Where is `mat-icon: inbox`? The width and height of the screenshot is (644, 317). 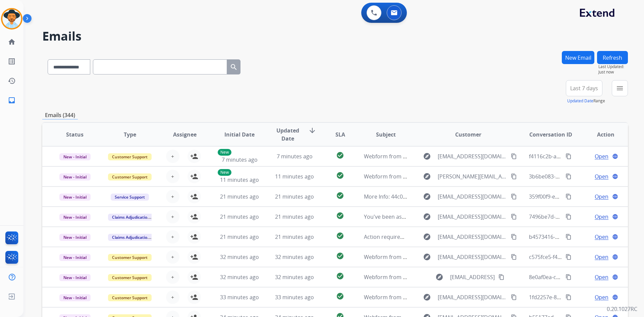 mat-icon: inbox is located at coordinates (12, 100).